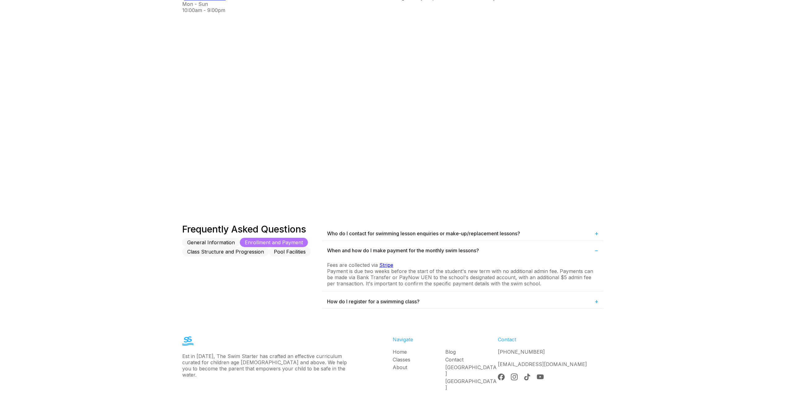 The width and height of the screenshot is (785, 397). What do you see at coordinates (445, 340) in the screenshot?
I see `div: Navigate` at bounding box center [445, 340].